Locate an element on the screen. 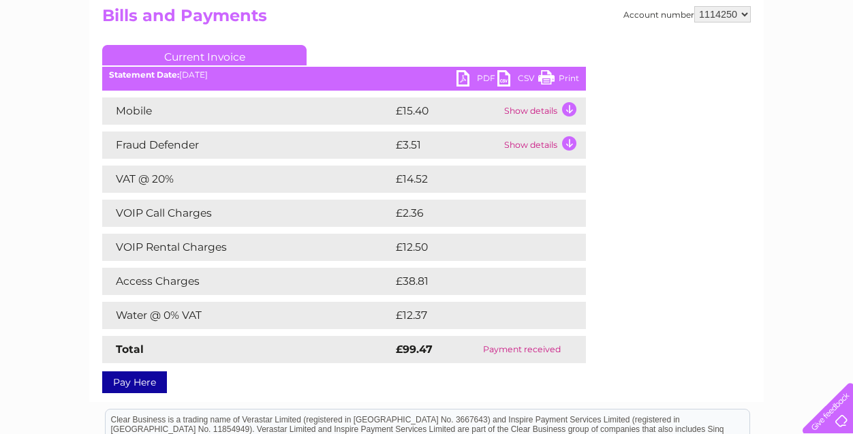  td: £2.36 is located at coordinates (473, 213).